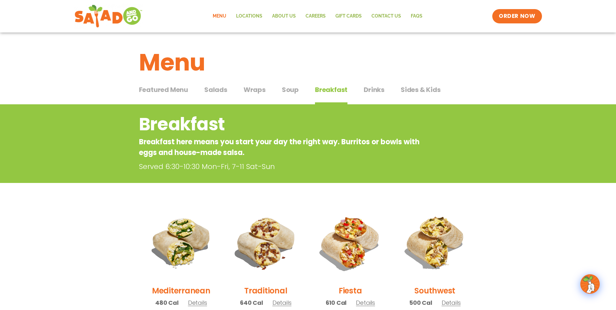 The width and height of the screenshot is (616, 310). I want to click on span: 640 Cal, so click(251, 302).